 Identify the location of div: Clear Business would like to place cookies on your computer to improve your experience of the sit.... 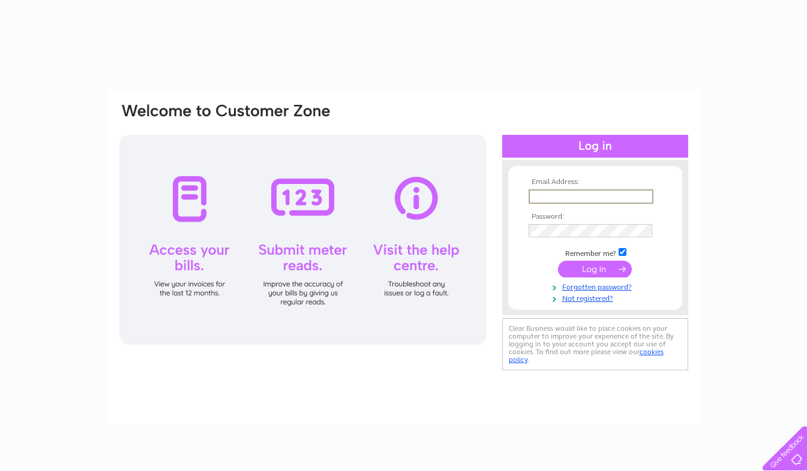
(595, 344).